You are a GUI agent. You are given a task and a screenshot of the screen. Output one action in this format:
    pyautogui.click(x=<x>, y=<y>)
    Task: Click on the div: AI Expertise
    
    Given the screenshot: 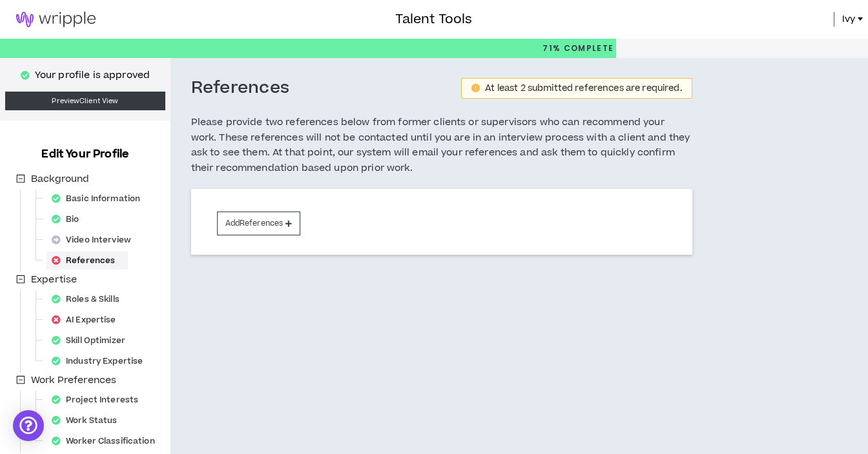 What is the action you would take?
    pyautogui.click(x=88, y=320)
    